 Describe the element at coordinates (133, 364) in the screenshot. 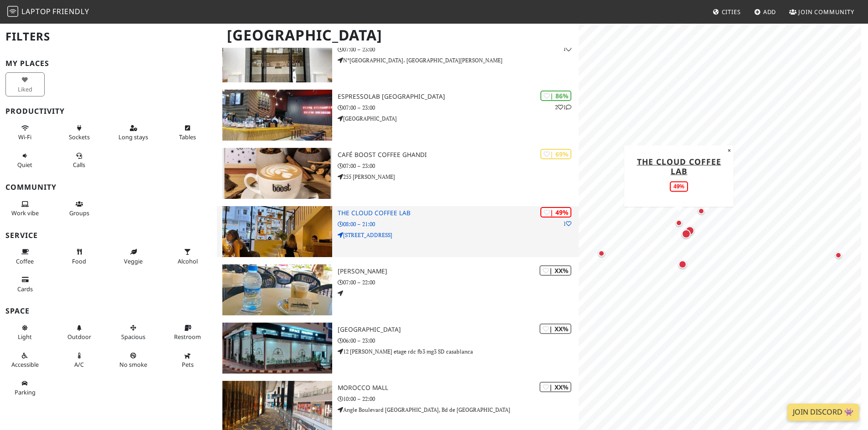

I see `span: Smoke free` at that location.